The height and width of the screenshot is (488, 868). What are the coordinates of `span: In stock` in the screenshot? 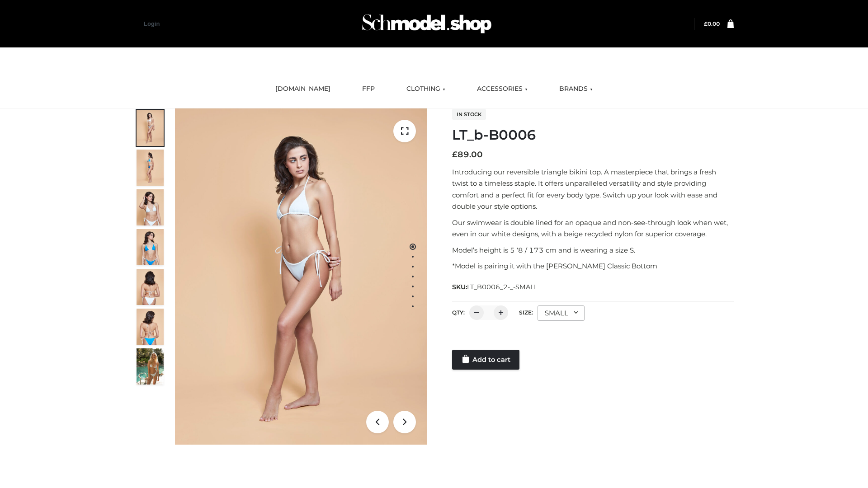 It's located at (468, 114).